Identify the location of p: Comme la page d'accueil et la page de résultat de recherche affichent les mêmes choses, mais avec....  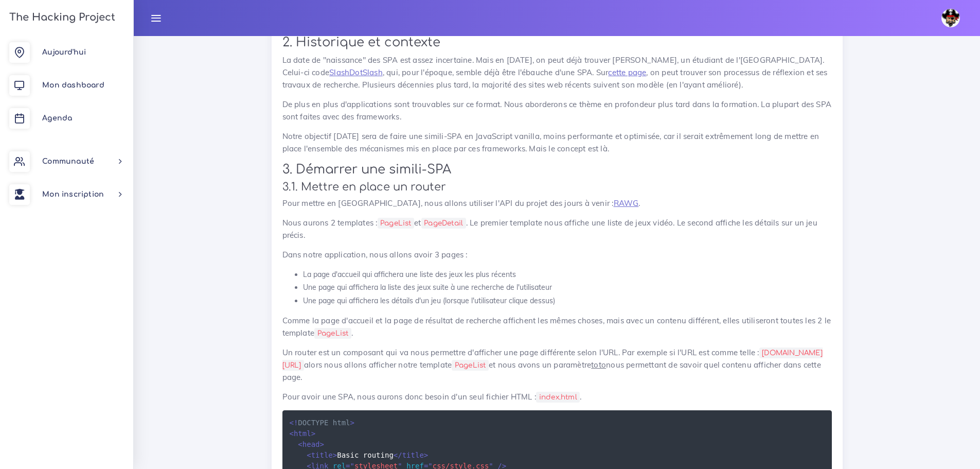
(557, 327).